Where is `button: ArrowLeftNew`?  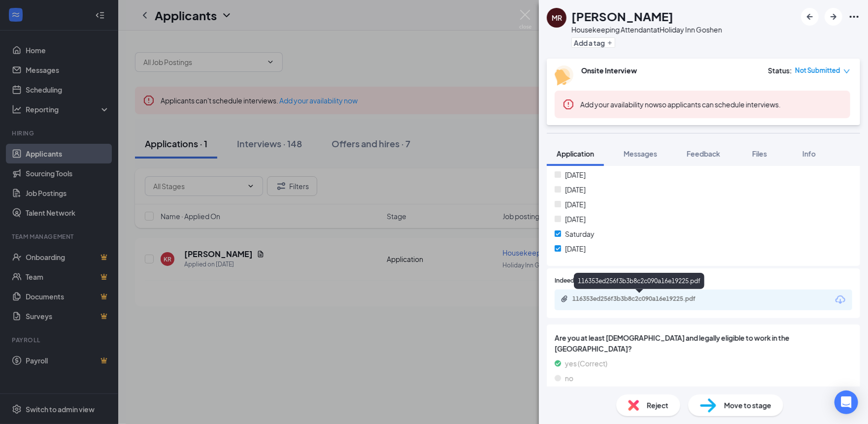 button: ArrowLeftNew is located at coordinates (810, 17).